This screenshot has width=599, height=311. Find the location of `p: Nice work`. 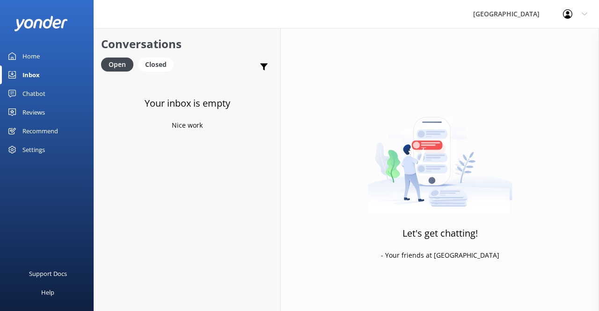

p: Nice work is located at coordinates (187, 125).